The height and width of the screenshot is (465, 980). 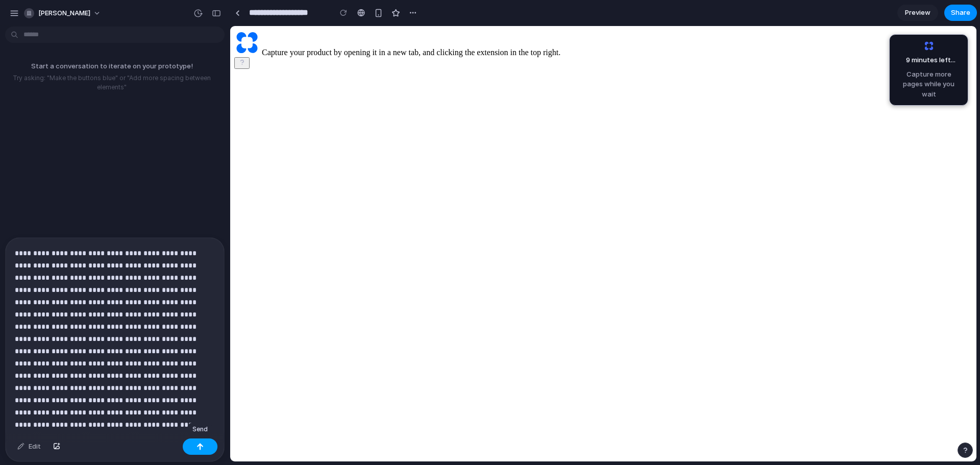 What do you see at coordinates (112, 66) in the screenshot?
I see `p: Start a conversation to iterate on your prototype!` at bounding box center [112, 66].